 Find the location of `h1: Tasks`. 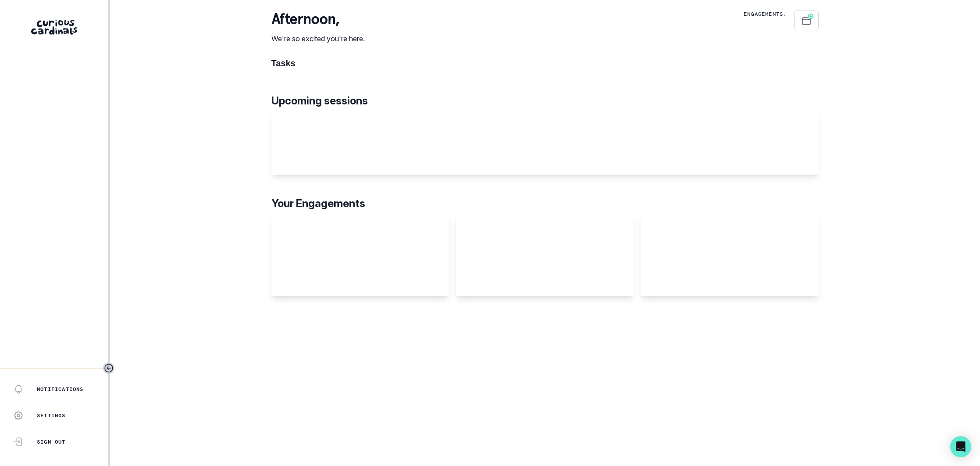

h1: Tasks is located at coordinates (545, 63).